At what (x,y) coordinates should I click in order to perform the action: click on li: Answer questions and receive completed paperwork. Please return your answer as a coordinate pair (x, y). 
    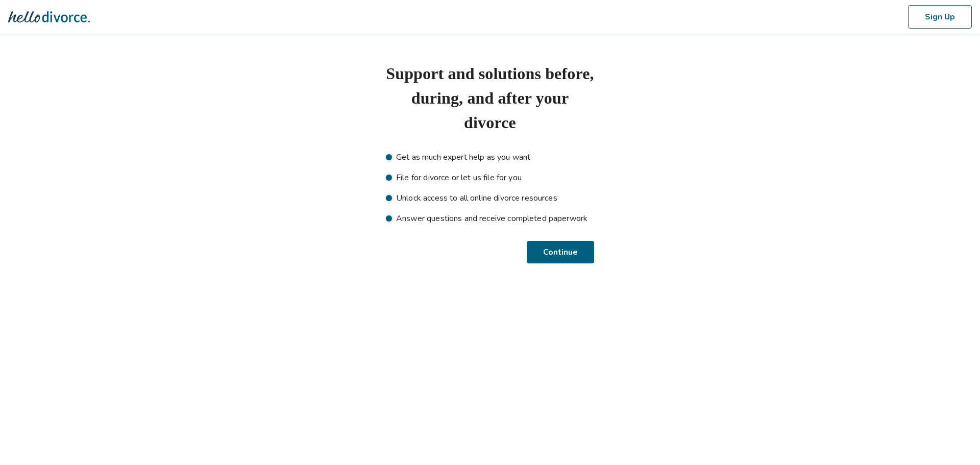
    Looking at the image, I should click on (490, 218).